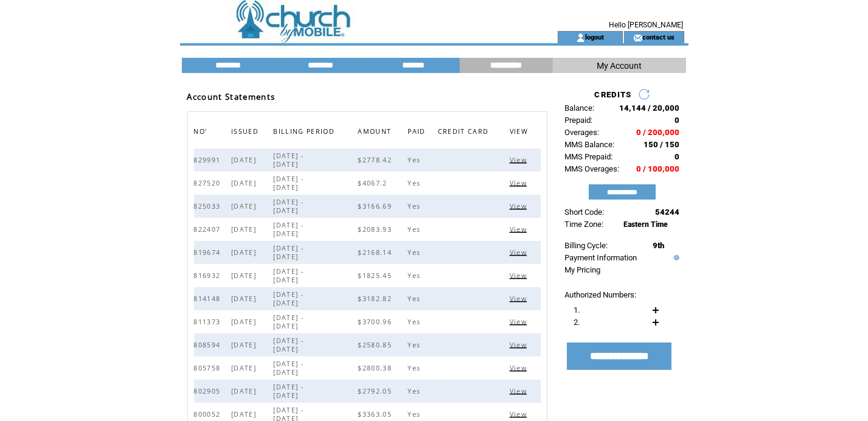 Image resolution: width=868 pixels, height=421 pixels. I want to click on span: 150 / 150, so click(661, 144).